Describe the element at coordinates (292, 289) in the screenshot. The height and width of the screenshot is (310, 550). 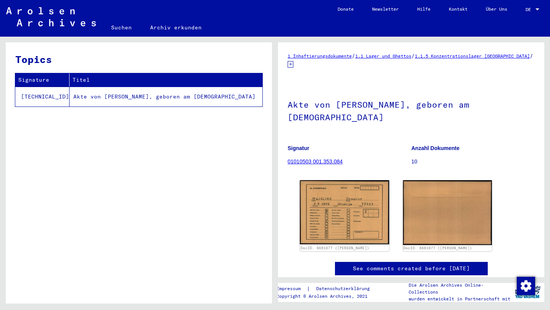
I see `a: Impressum` at that location.